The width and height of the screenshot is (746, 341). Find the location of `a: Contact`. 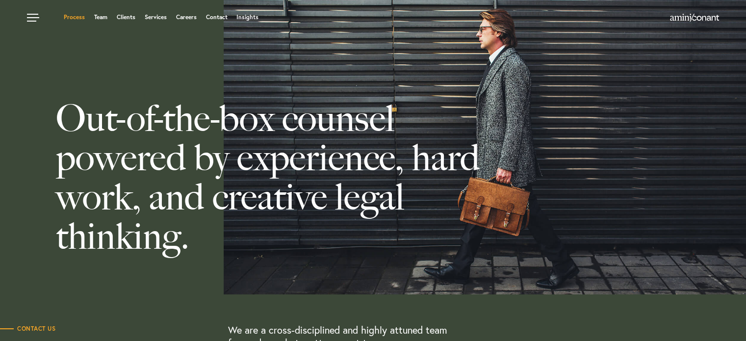

a: Contact is located at coordinates (216, 17).